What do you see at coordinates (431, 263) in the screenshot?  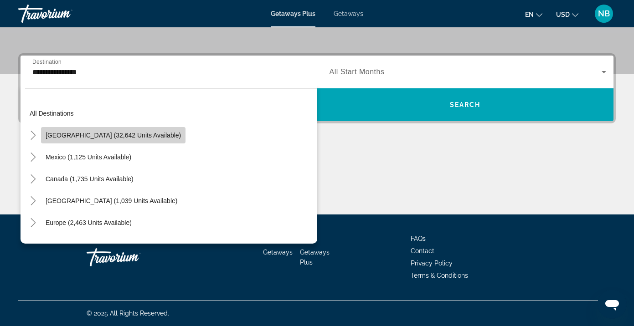 I see `span: Privacy Policy` at bounding box center [431, 263].